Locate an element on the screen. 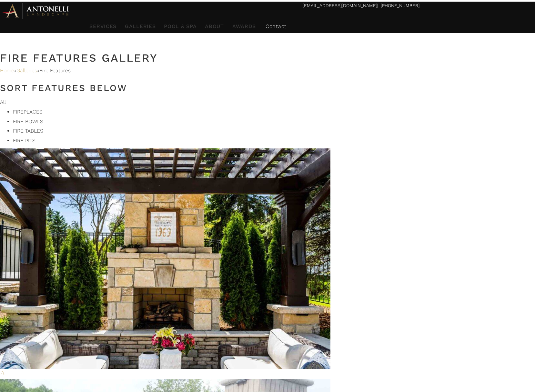 The width and height of the screenshot is (535, 392). span: Services is located at coordinates (103, 26).